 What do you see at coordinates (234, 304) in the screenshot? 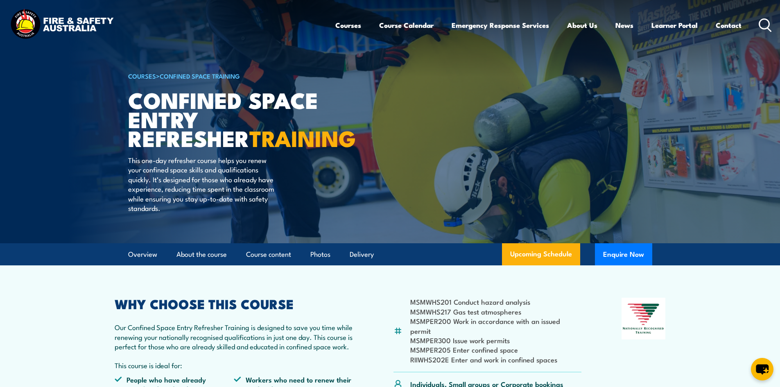
I see `h2: WHY CHOOSE THIS COURSE` at bounding box center [234, 304].